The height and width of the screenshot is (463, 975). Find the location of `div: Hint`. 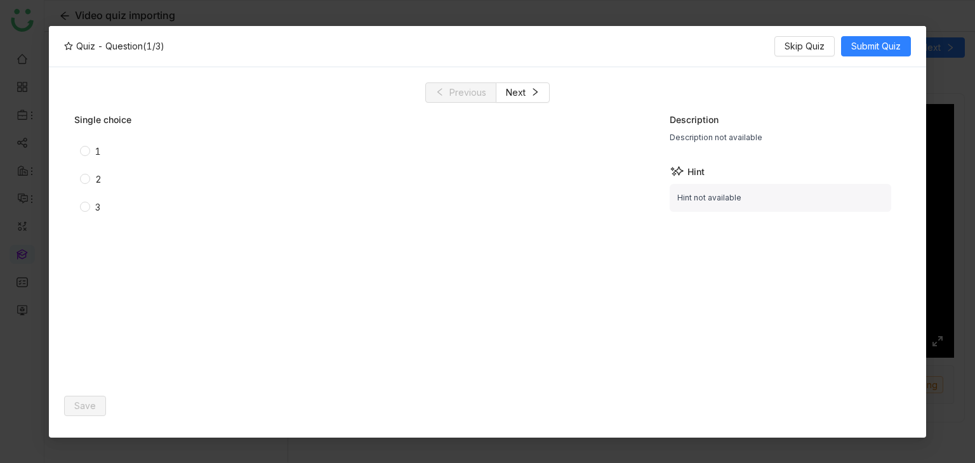

div: Hint is located at coordinates (781, 171).